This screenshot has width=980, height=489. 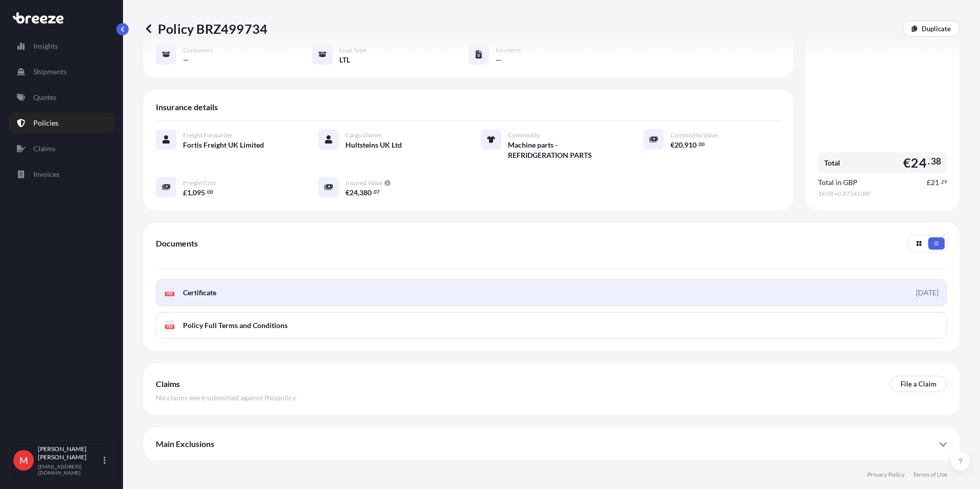 I want to click on a: Policies, so click(x=61, y=123).